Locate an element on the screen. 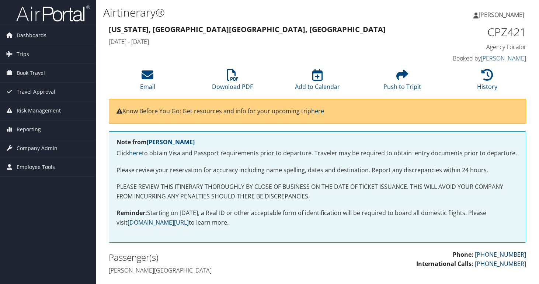 This screenshot has width=539, height=284. strong: Note from is located at coordinates (156, 142).